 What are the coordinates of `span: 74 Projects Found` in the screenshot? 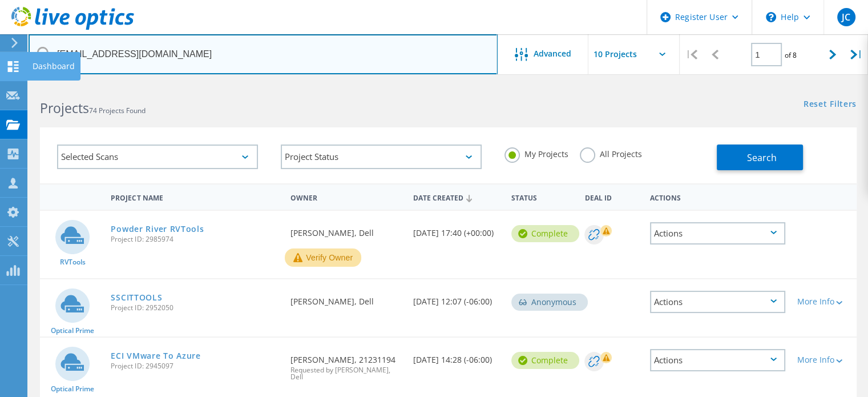 It's located at (117, 110).